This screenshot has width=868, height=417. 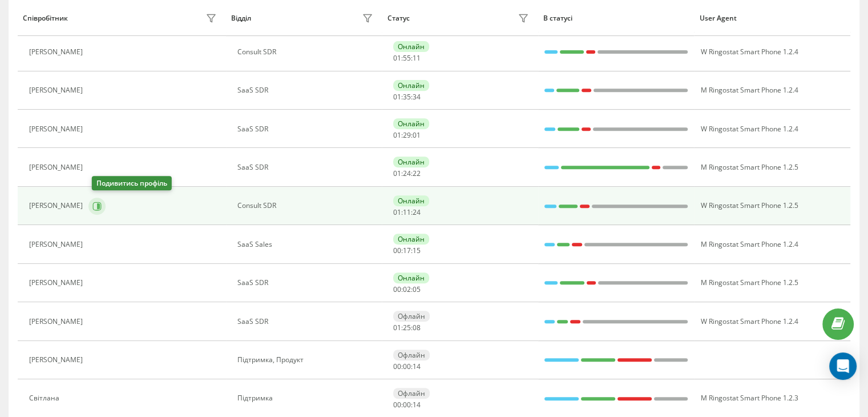 I want to click on div: User Agent, so click(x=772, y=18).